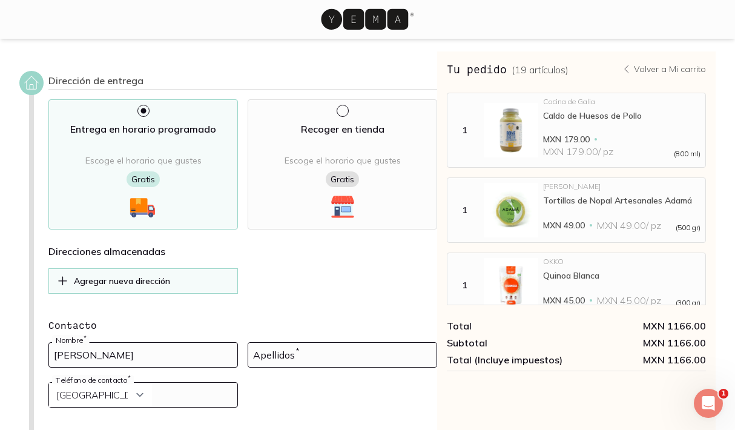 The height and width of the screenshot is (430, 735). Describe the element at coordinates (629, 300) in the screenshot. I see `span: MXN 45.00 / pz` at that location.